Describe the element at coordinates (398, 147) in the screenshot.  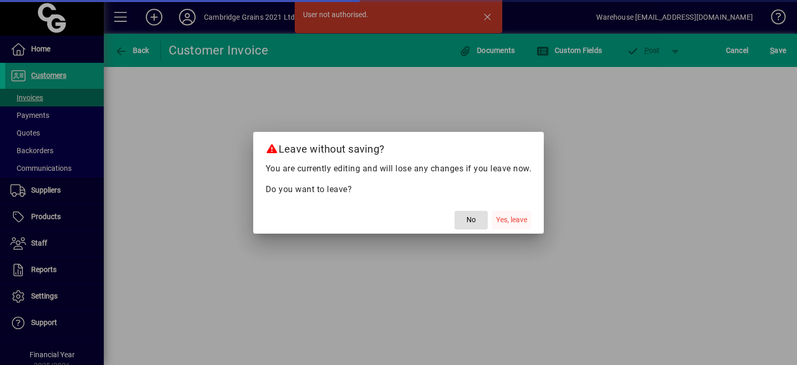
I see `h2: Leave without saving?` at that location.